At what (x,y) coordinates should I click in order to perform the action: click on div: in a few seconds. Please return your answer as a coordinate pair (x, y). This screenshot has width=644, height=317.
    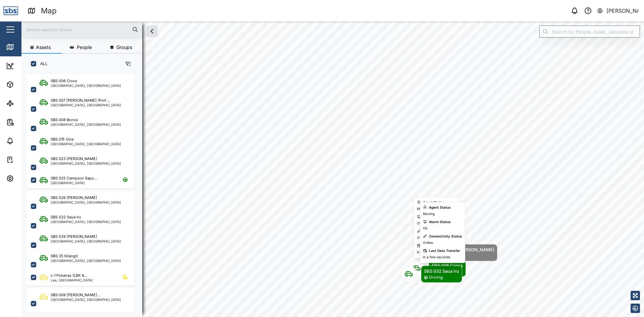
    Looking at the image, I should click on (436, 257).